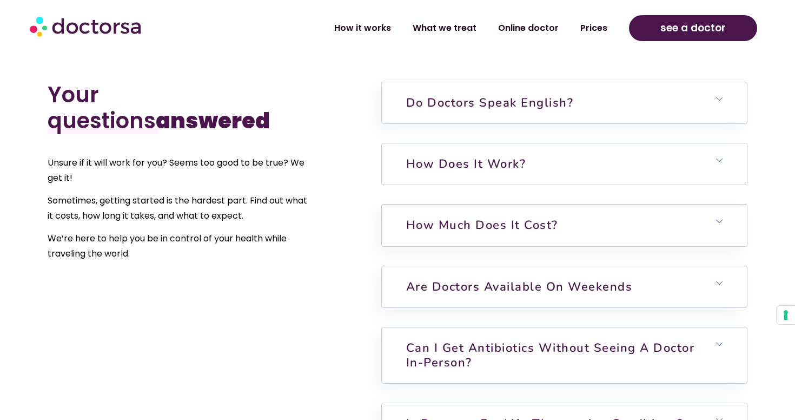  I want to click on h6: Can I get antibiotics without seeing a doctor in-person?, so click(564, 355).